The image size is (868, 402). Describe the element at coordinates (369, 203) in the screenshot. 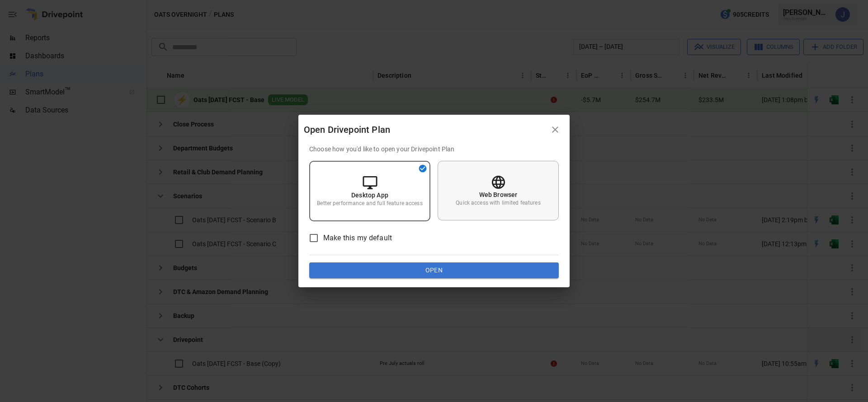

I see `p: Better performance and full feature access` at that location.